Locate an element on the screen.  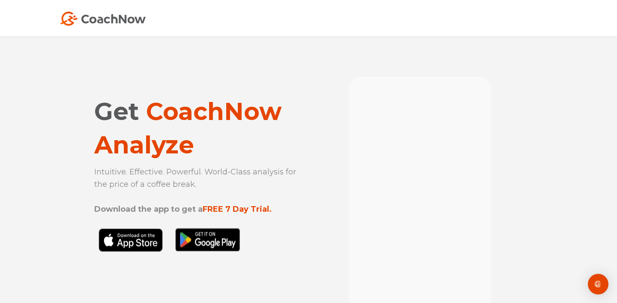
strong: FREE 7 Day Trial. is located at coordinates (237, 209).